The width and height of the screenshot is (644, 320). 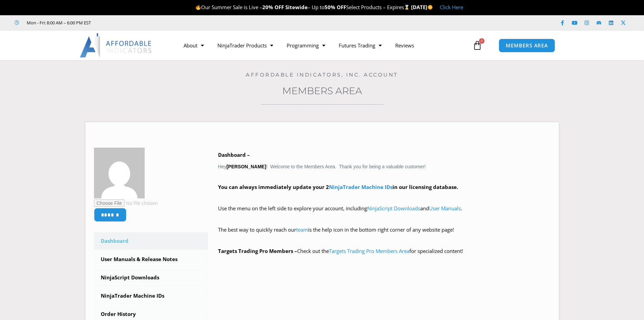 I want to click on strong: You can always immediately update your 2 in our licensing database., so click(x=338, y=187).